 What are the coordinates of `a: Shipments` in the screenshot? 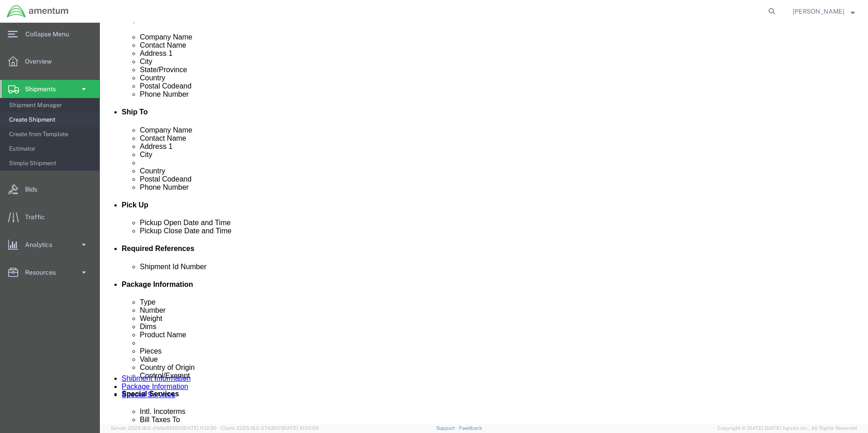 It's located at (50, 89).